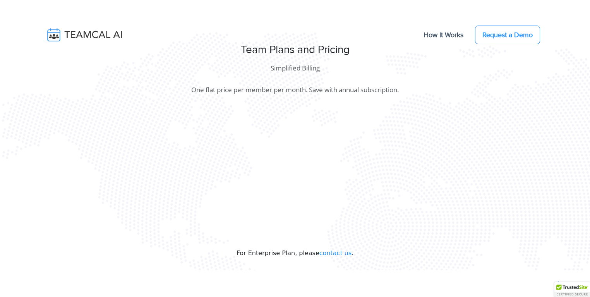  Describe the element at coordinates (295, 79) in the screenshot. I see `p: Simplified Billing One flat price per member per month. Save with annual subscription.` at that location.